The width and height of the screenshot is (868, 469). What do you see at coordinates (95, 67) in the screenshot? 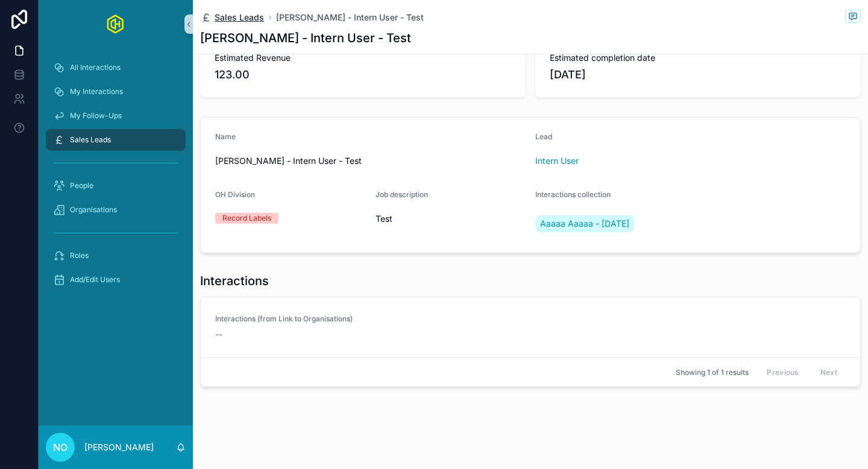
I see `span: All Interactions` at bounding box center [95, 67].